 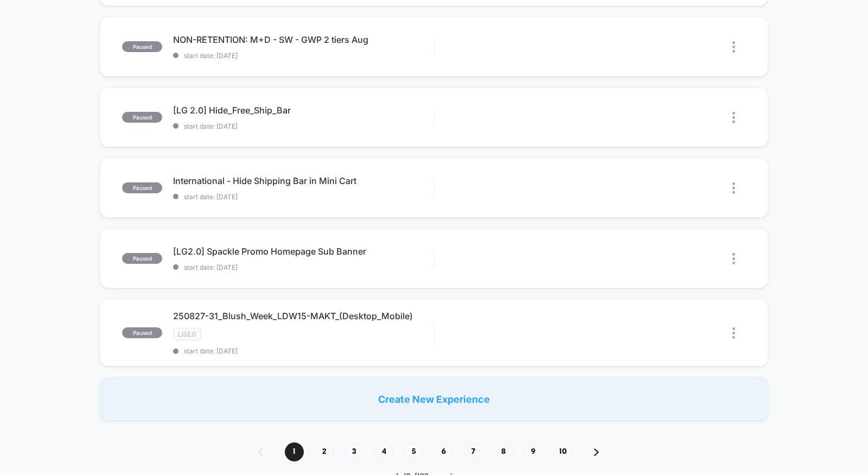 What do you see at coordinates (596, 452) in the screenshot?
I see `img: pagination forward` at bounding box center [596, 452].